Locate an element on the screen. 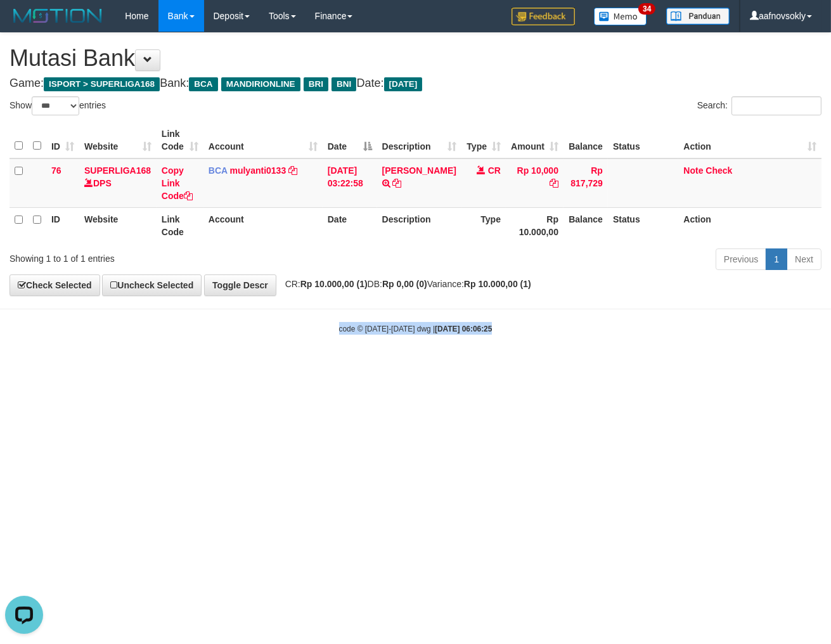 The width and height of the screenshot is (831, 644). th: Website: activate to sort column ascending is located at coordinates (118, 141).